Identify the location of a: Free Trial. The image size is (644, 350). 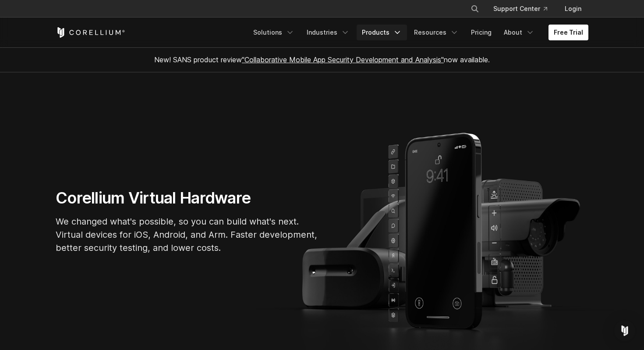
(568, 32).